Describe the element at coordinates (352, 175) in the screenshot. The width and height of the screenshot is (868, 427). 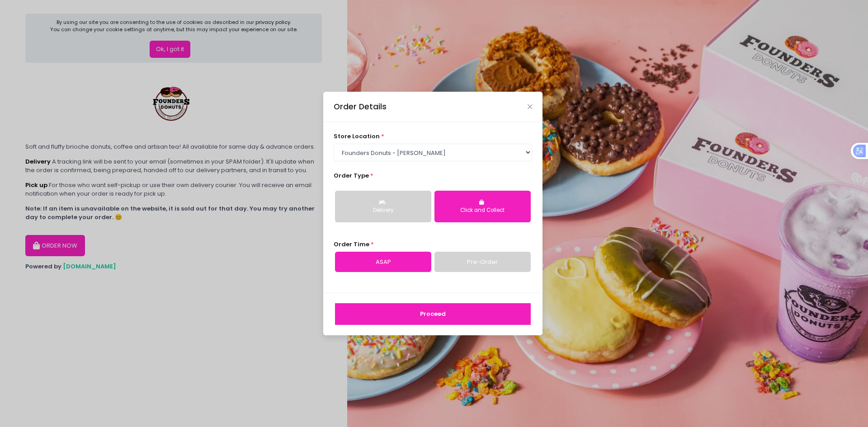
I see `span: Order Type` at that location.